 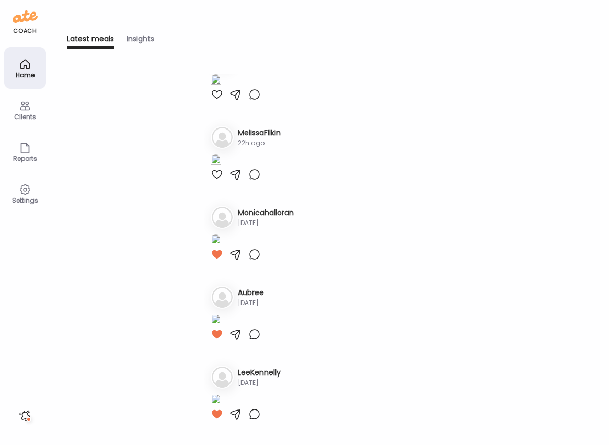 I want to click on div: Clients, so click(x=25, y=117).